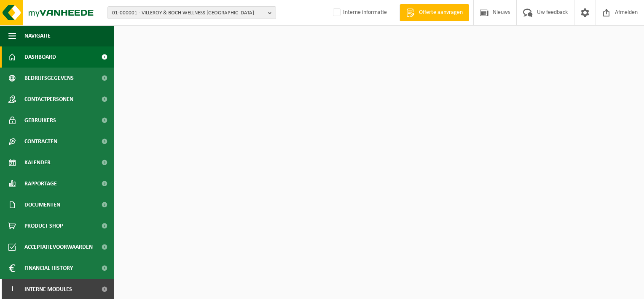 The width and height of the screenshot is (644, 299). I want to click on span: Offerte aanvragen, so click(441, 12).